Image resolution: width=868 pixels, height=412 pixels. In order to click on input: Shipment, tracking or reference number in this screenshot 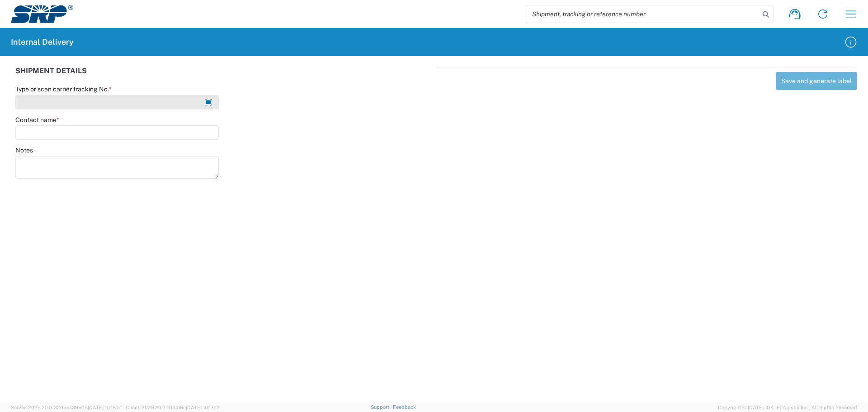, I will do `click(643, 14)`.